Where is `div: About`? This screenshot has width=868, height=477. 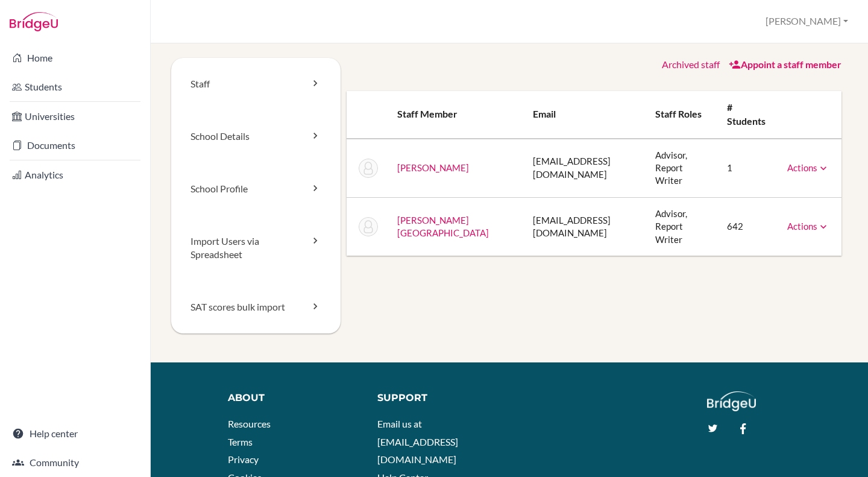
div: About is located at coordinates (294, 398).